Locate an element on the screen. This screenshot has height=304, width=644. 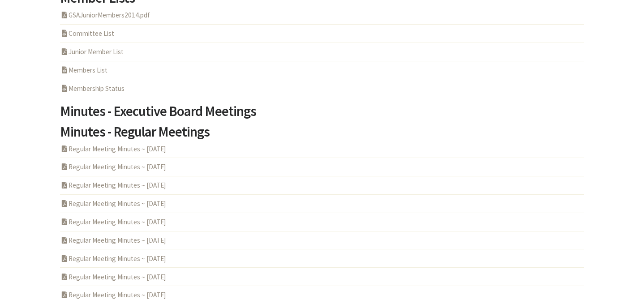
h2: Minutes - Executive Board Meetings is located at coordinates (322, 114).